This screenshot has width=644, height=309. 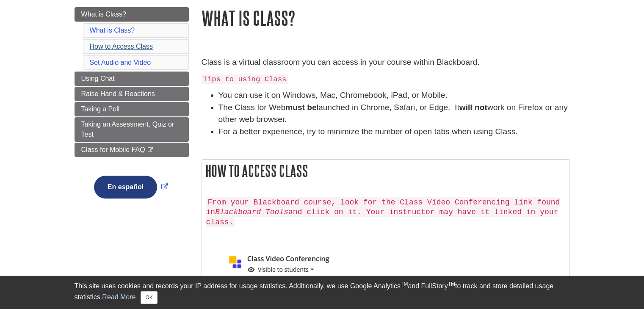 What do you see at coordinates (126, 187) in the screenshot?
I see `button: En español` at bounding box center [126, 187].